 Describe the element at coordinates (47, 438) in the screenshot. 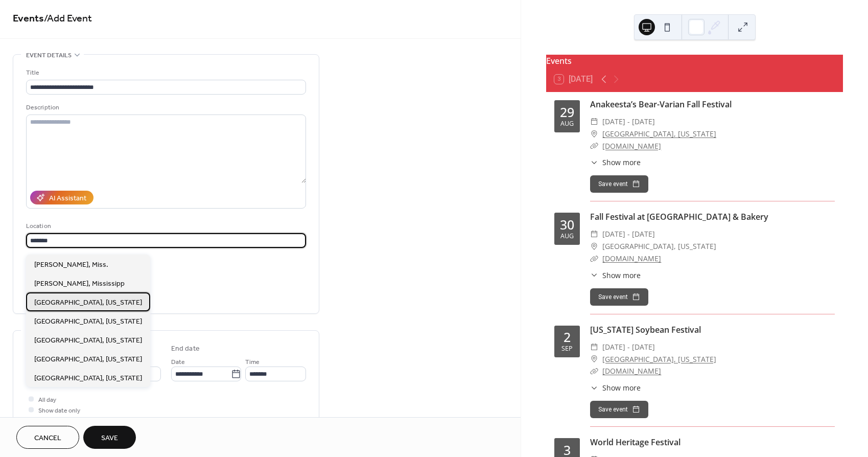

I see `span: Cancel` at that location.